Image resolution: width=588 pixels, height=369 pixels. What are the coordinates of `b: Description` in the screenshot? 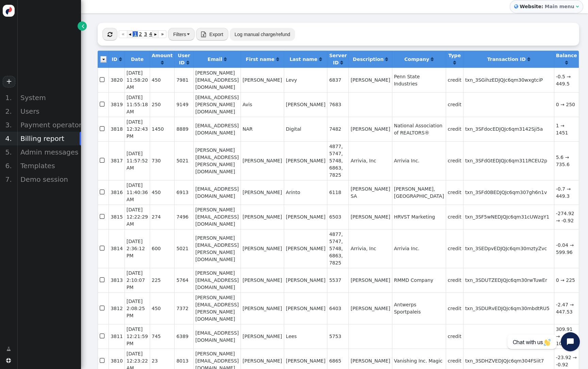 It's located at (369, 59).